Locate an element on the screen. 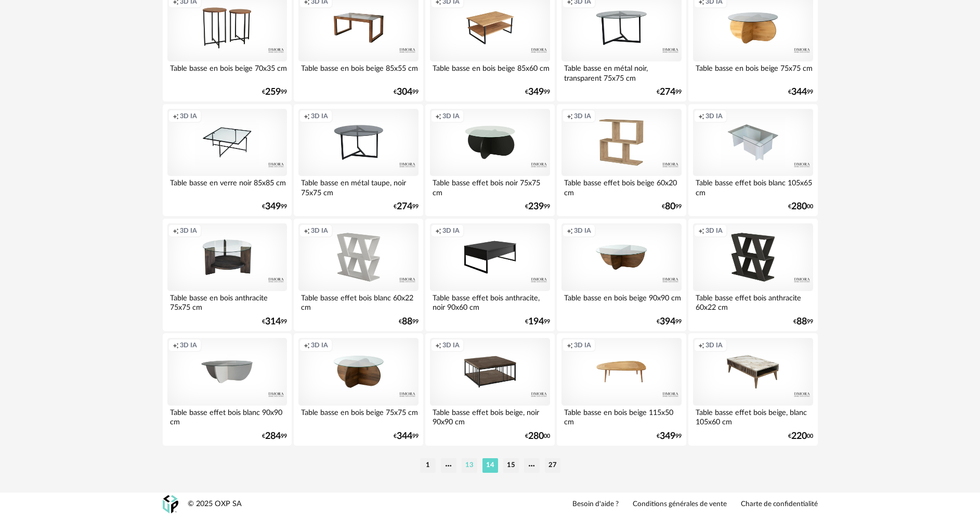 The height and width of the screenshot is (516, 980). div: Table basse en bois beige 90x90 cm is located at coordinates (621, 301).